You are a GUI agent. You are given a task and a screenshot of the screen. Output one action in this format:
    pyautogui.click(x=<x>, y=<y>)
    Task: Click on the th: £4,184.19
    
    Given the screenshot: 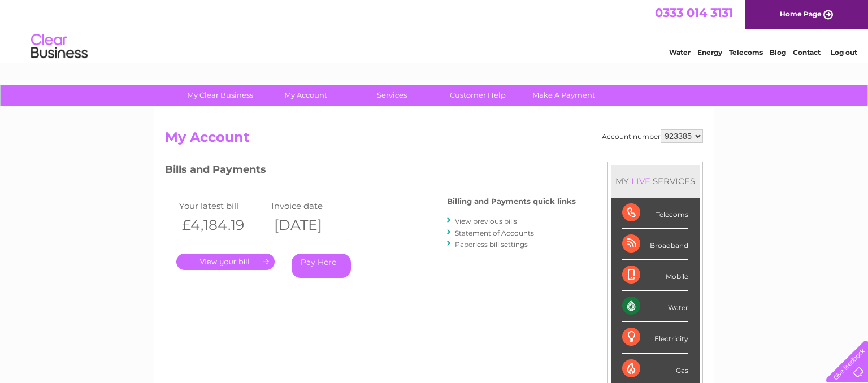 What is the action you would take?
    pyautogui.click(x=222, y=225)
    